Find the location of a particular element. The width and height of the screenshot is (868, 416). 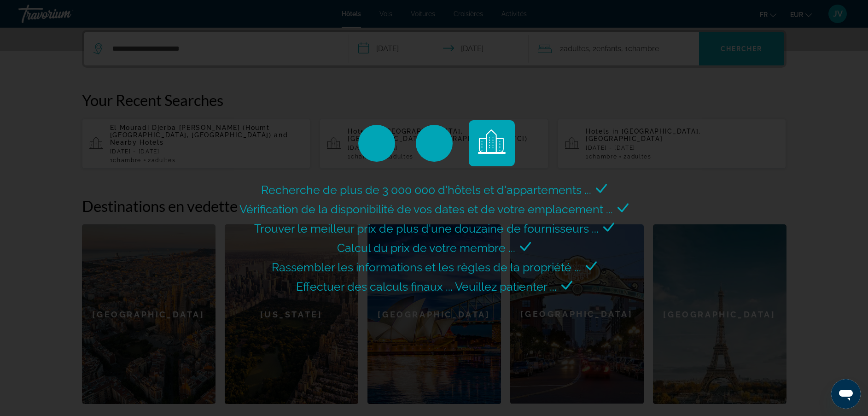

span: Trouver le meilleur prix de plus d'une douzaine de fournisseurs ... is located at coordinates (426, 229).